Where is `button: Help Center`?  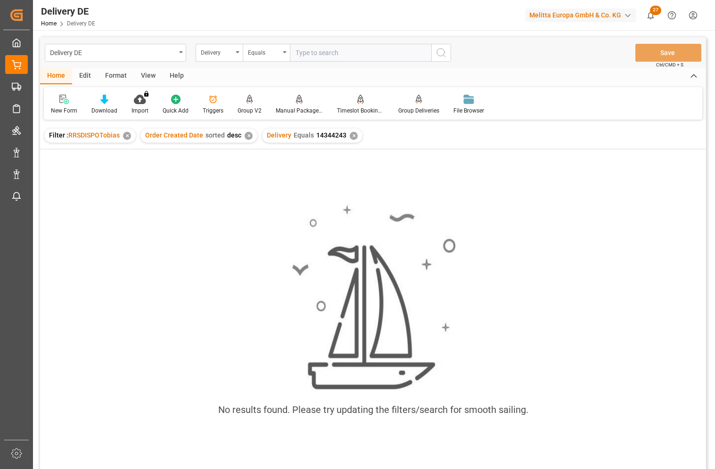
button: Help Center is located at coordinates (671, 15).